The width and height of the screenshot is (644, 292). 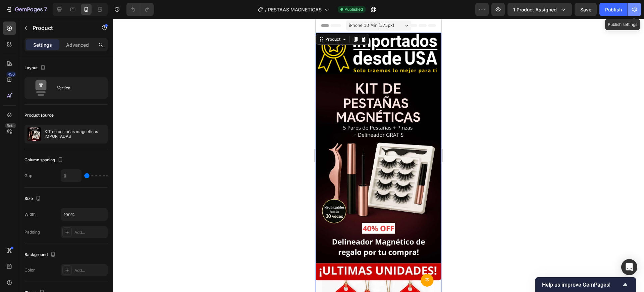 What do you see at coordinates (535, 9) in the screenshot?
I see `span: 1 product assigned` at bounding box center [535, 9].